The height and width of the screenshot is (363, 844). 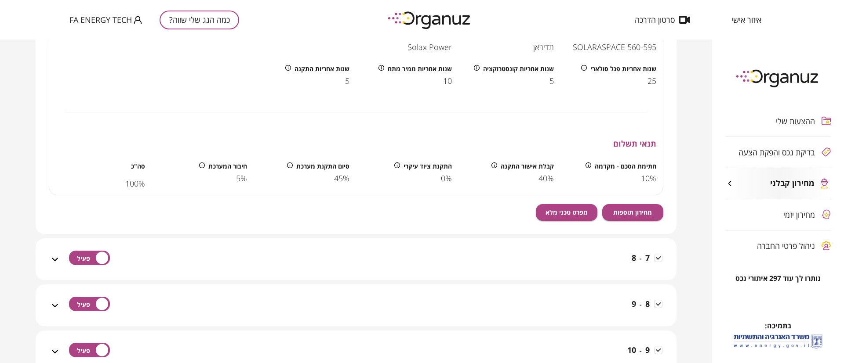 I want to click on span: שנות אחריות ממיר מתח, so click(x=420, y=69).